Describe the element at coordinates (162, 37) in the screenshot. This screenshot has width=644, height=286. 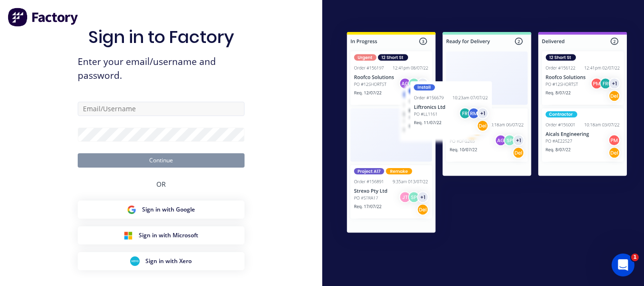
I see `h1: Sign in to Factory` at that location.